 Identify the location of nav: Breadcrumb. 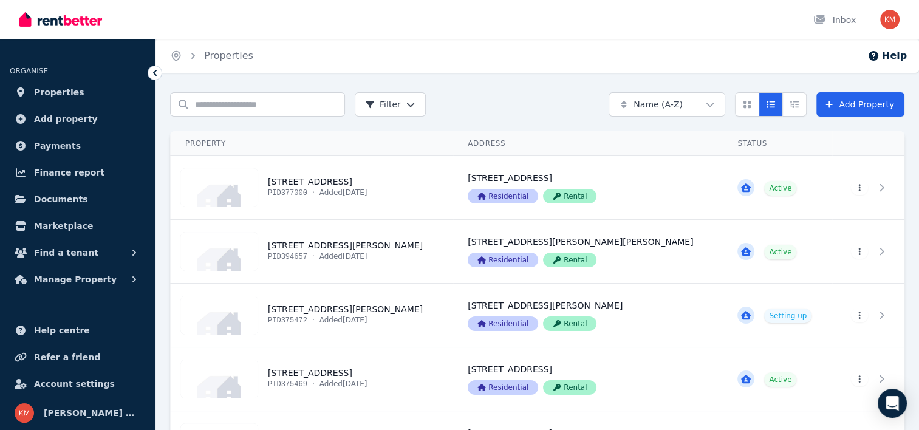
(211, 56).